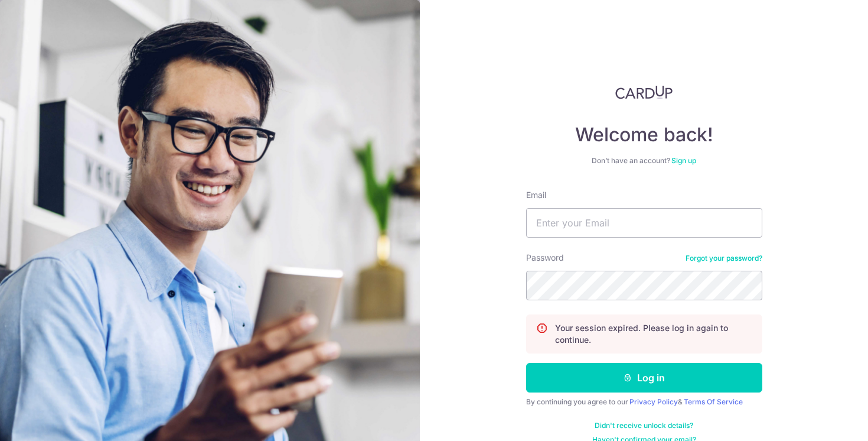  Describe the element at coordinates (643, 425) in the screenshot. I see `a: Didn't receive unlock details?` at that location.